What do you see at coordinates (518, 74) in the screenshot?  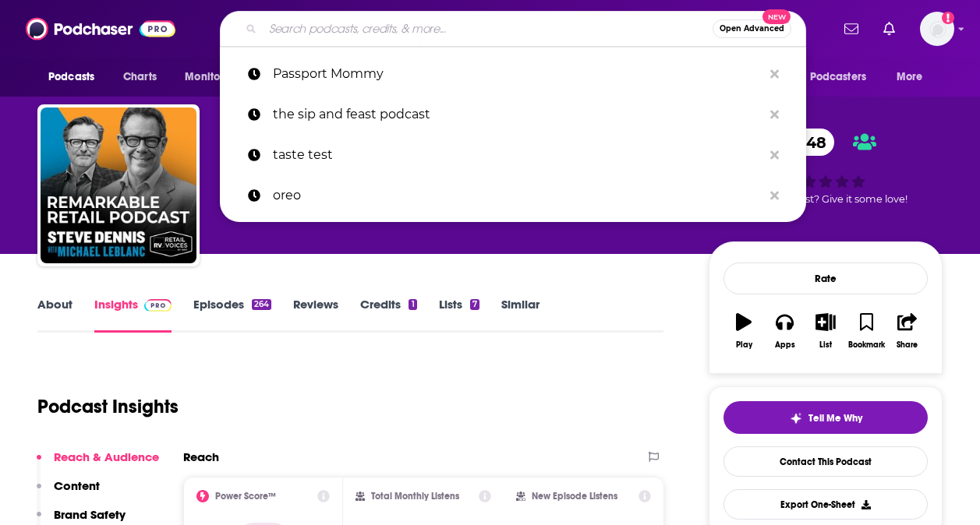 I see `p: Passport Mommy` at bounding box center [518, 74].